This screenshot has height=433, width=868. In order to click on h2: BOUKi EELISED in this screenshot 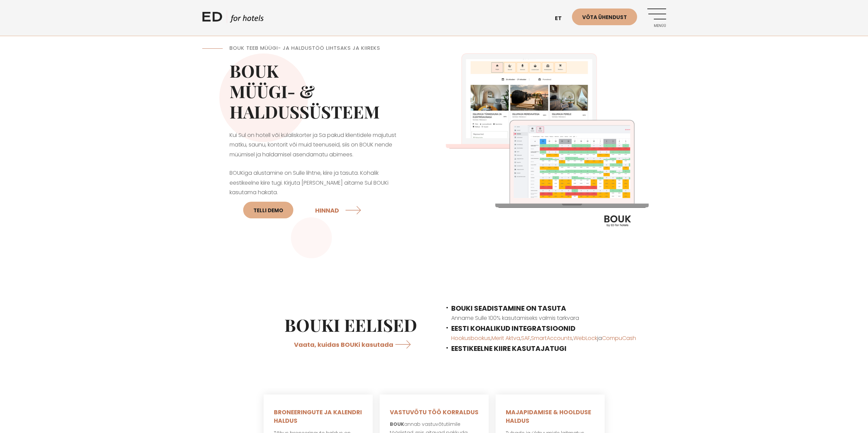, I will do `click(318, 325)`.